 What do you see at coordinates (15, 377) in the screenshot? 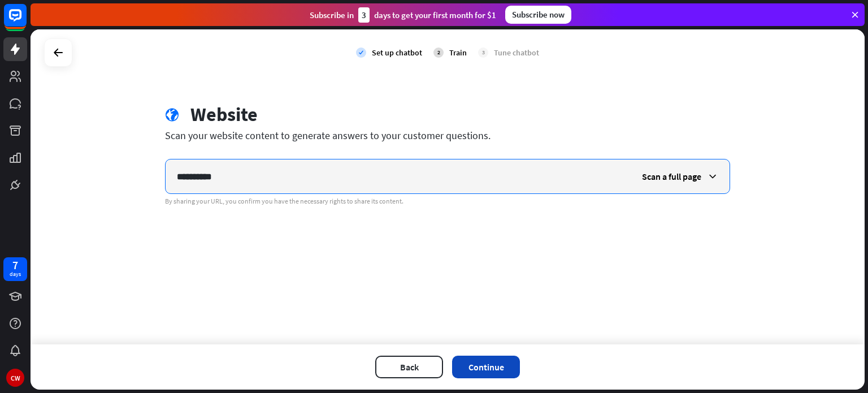
I see `div: CW` at bounding box center [15, 377].